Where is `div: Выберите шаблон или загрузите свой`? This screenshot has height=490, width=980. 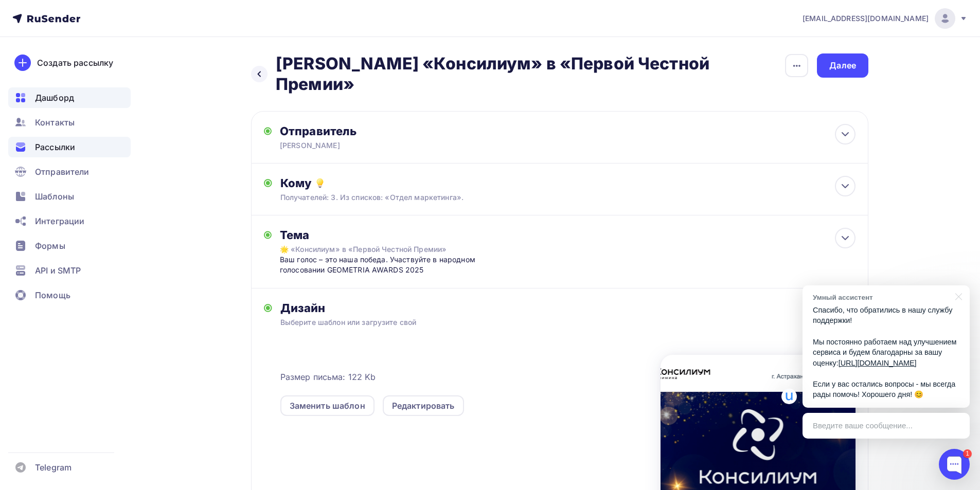
div: Выберите шаблон или загрузите свой is located at coordinates (539, 323).